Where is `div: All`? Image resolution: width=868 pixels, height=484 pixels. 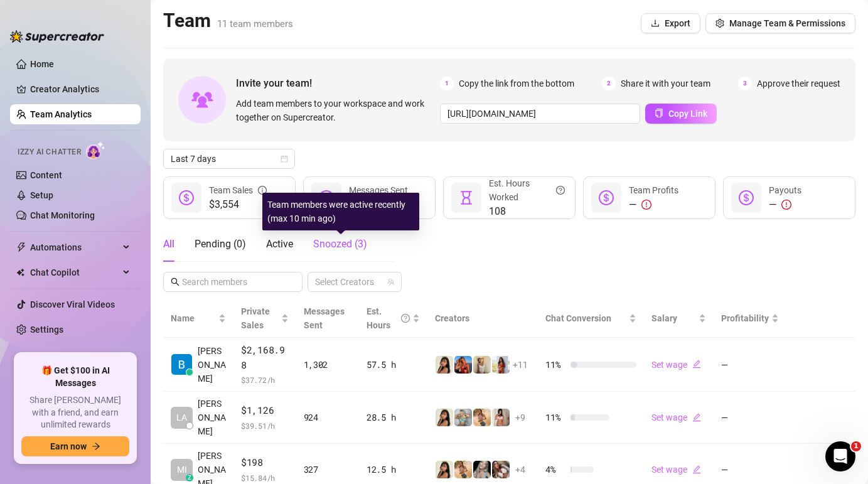 div: All is located at coordinates (169, 245).